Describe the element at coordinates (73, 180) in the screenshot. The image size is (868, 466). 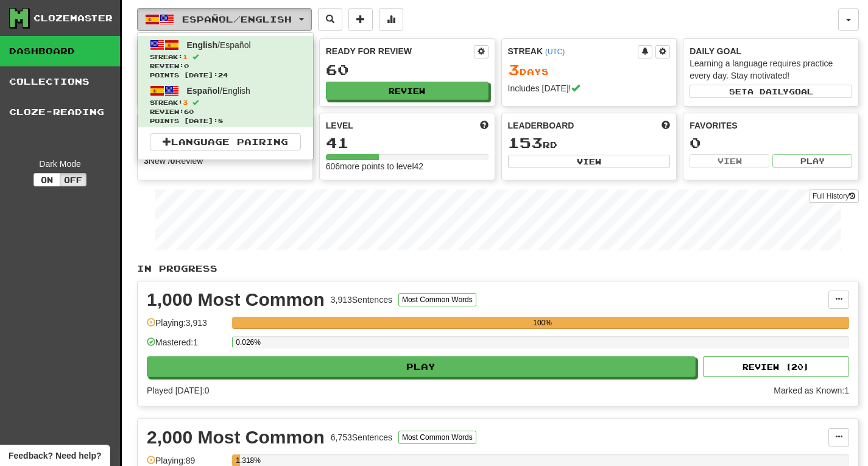
I see `button: Off` at that location.